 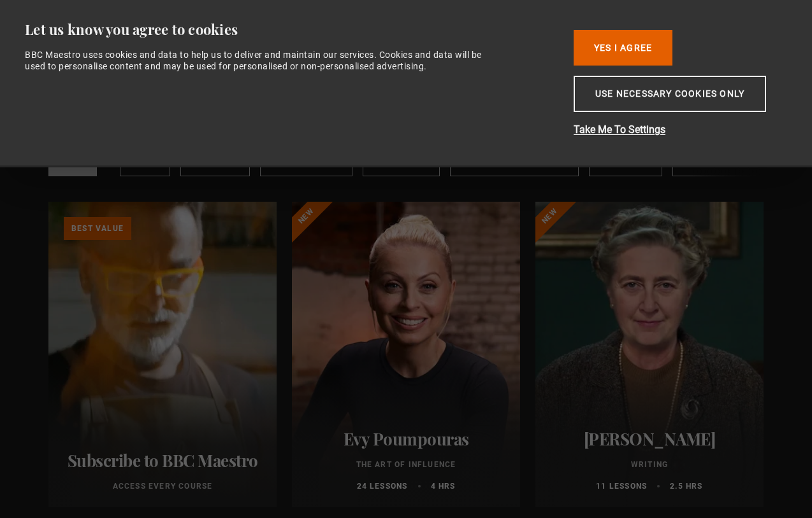 What do you see at coordinates (650, 465) in the screenshot?
I see `p: Writing` at bounding box center [650, 465].